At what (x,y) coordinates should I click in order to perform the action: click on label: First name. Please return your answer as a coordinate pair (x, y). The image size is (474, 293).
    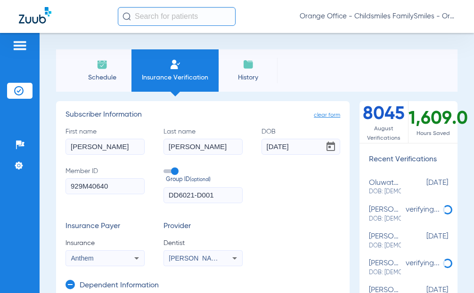
    Looking at the image, I should click on (105, 141).